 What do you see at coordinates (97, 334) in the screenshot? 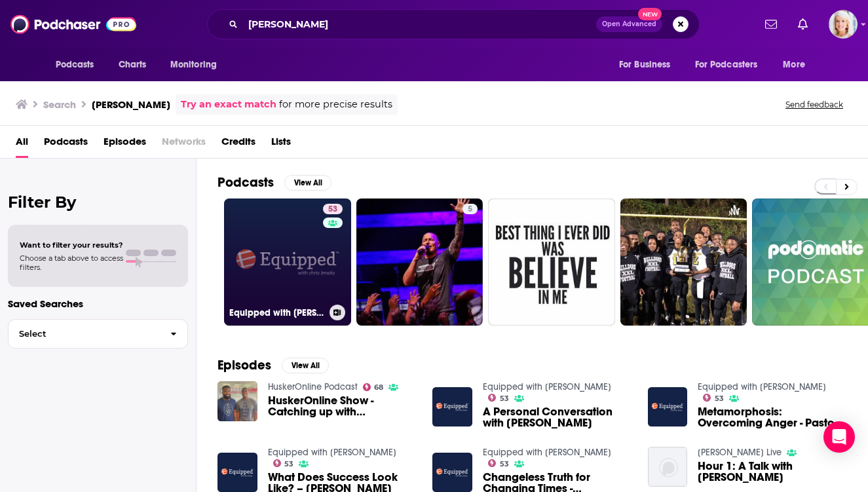
I see `button: Select` at bounding box center [97, 334].